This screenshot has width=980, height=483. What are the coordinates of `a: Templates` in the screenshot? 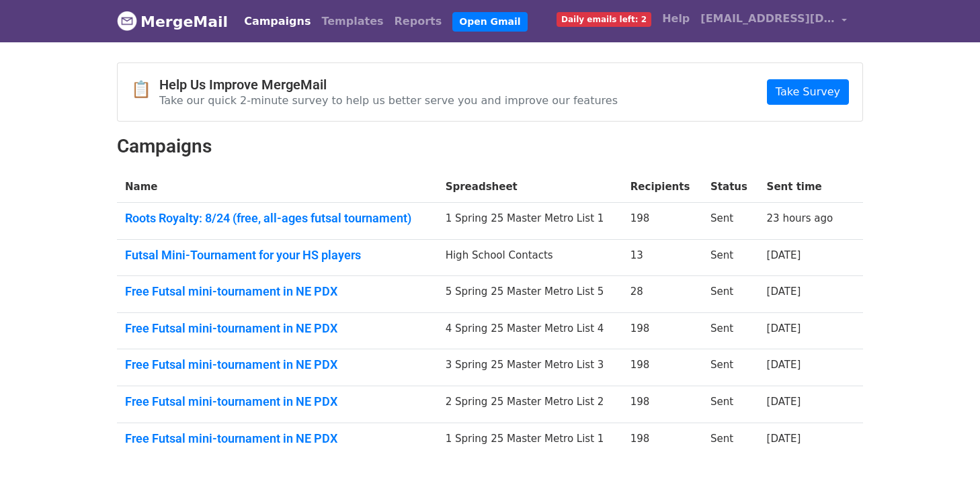 It's located at (352, 21).